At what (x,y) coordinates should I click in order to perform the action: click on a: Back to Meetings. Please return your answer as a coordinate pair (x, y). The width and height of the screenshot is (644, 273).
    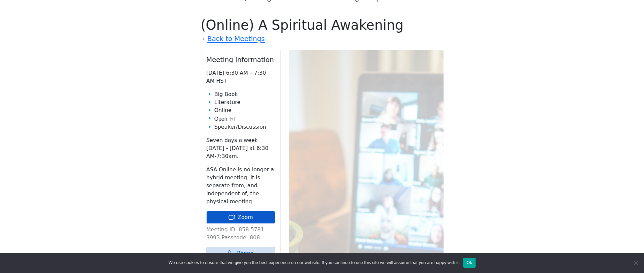
    Looking at the image, I should click on (236, 38).